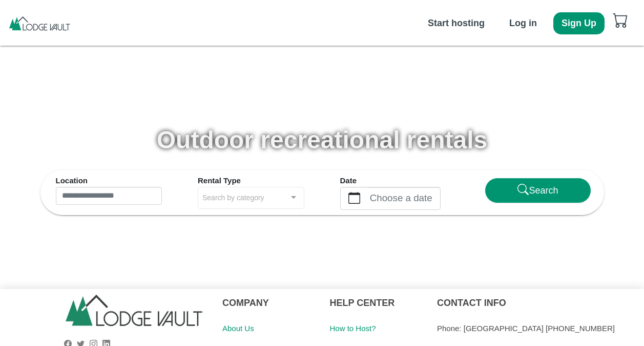  Describe the element at coordinates (322, 140) in the screenshot. I see `span: Outdoor recreational rentals` at that location.